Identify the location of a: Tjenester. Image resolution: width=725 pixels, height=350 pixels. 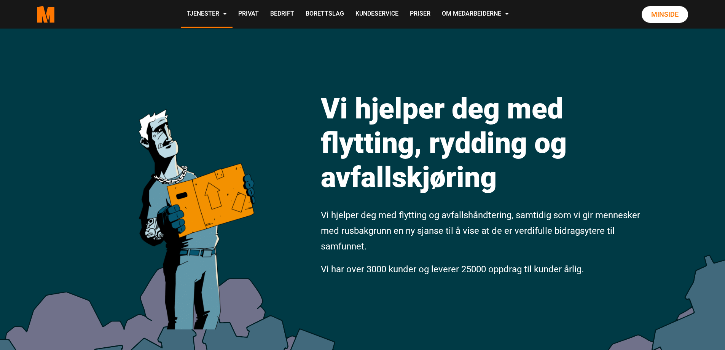
(207, 14).